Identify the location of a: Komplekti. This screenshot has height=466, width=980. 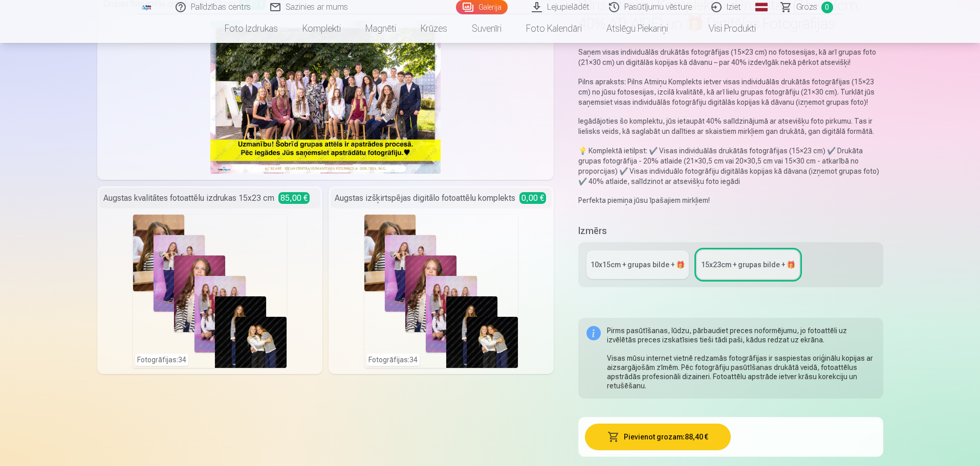
(322, 28).